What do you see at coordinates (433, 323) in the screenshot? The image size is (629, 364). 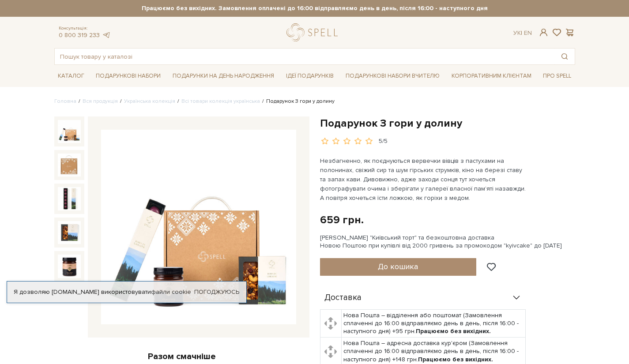 I see `td: Нова Пошта – відділення або поштомат (Замовлення сплаченні до 16:00 відправляємо день в день, піс...` at bounding box center [433, 323].